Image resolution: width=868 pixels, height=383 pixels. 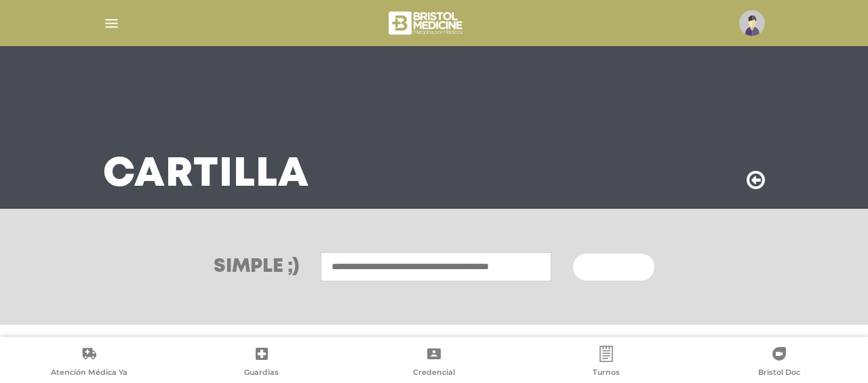 What do you see at coordinates (207, 175) in the screenshot?
I see `h3: Cartilla` at bounding box center [207, 175].